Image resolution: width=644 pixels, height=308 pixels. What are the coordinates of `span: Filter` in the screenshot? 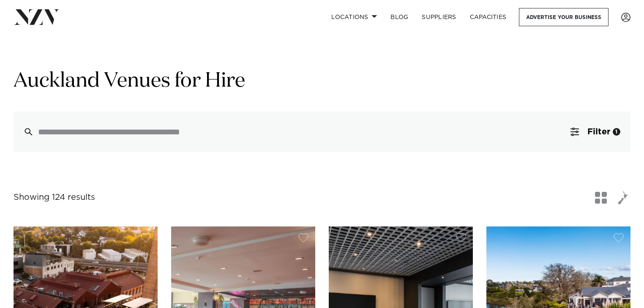 It's located at (599, 132).